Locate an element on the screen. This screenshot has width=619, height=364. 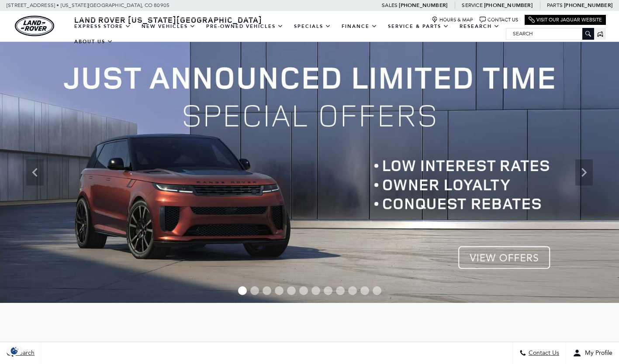
nav: Main Navigation is located at coordinates (287, 34).